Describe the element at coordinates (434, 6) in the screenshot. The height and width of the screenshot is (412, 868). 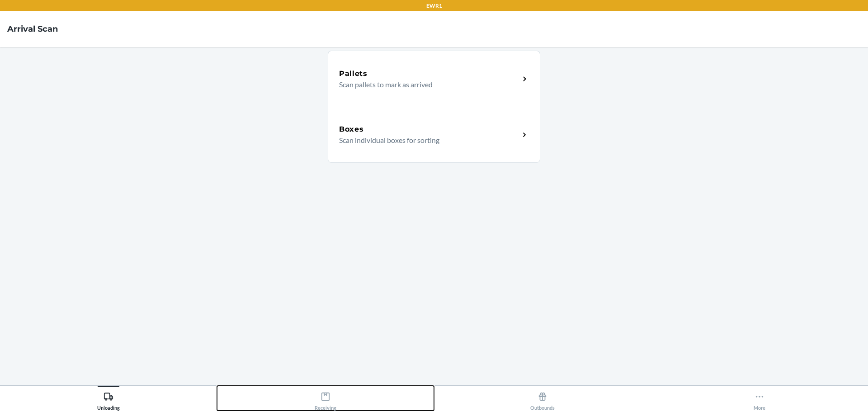
I see `p: EWR1` at that location.